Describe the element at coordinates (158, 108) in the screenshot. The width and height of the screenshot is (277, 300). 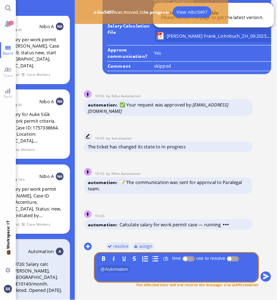
I see `span: ✅ Your request was approved by:` at that location.